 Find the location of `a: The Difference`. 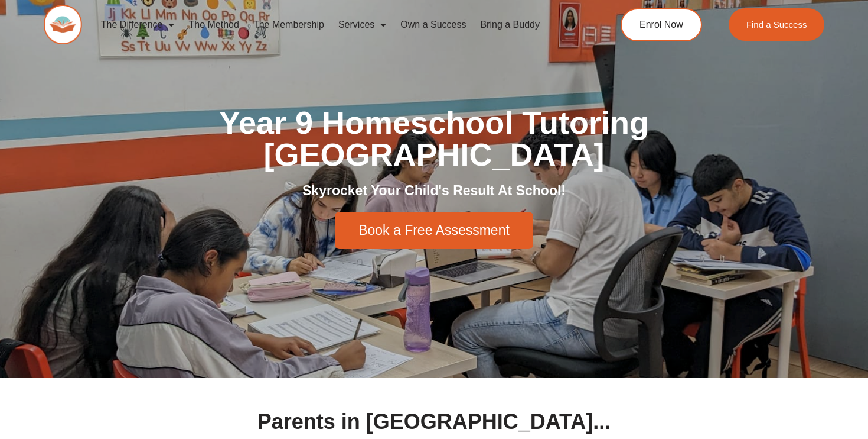

a: The Difference is located at coordinates (138, 25).